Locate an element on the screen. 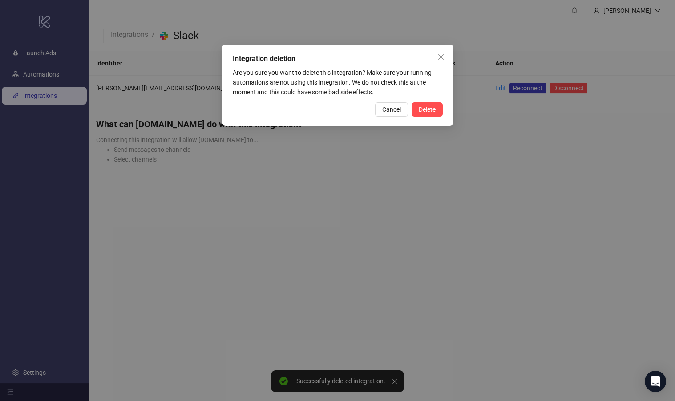 This screenshot has height=401, width=675. span: Delete is located at coordinates (427, 109).